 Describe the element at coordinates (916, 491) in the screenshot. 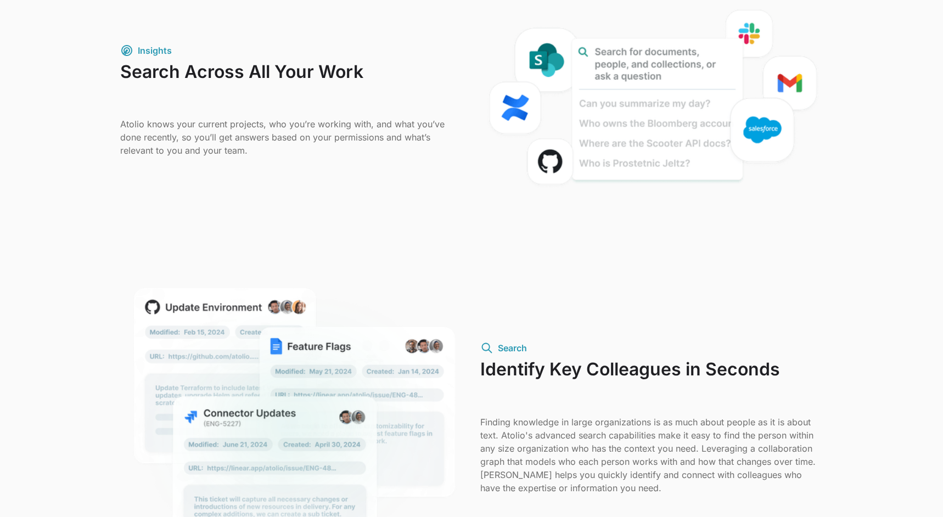

I see `div: Chat Widget` at that location.